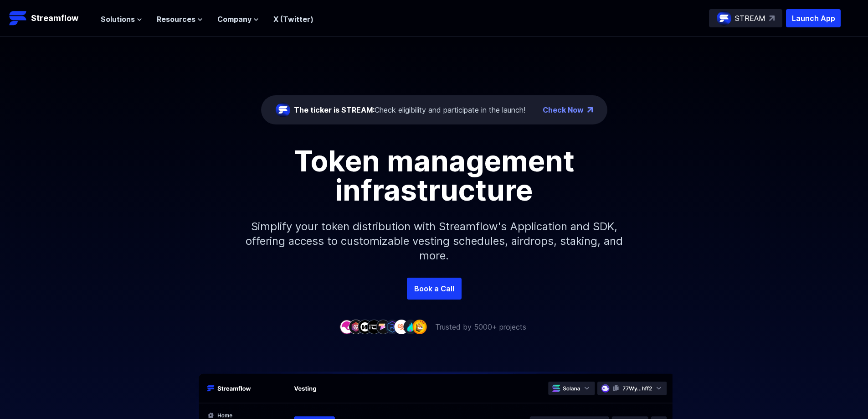  I want to click on a: Launch App, so click(814, 18).